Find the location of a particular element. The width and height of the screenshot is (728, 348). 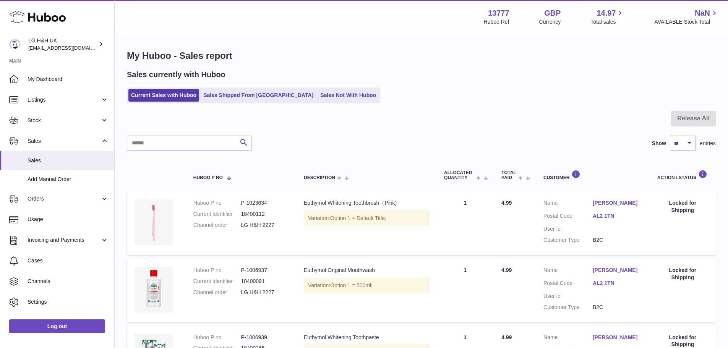

div: LG H&H UK is located at coordinates (63, 44).